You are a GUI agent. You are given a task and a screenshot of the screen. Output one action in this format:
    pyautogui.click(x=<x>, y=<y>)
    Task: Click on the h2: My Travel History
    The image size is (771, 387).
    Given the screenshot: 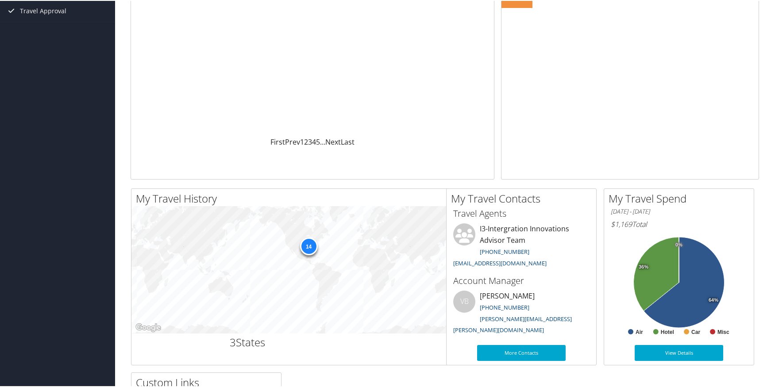 What is the action you would take?
    pyautogui.click(x=365, y=198)
    